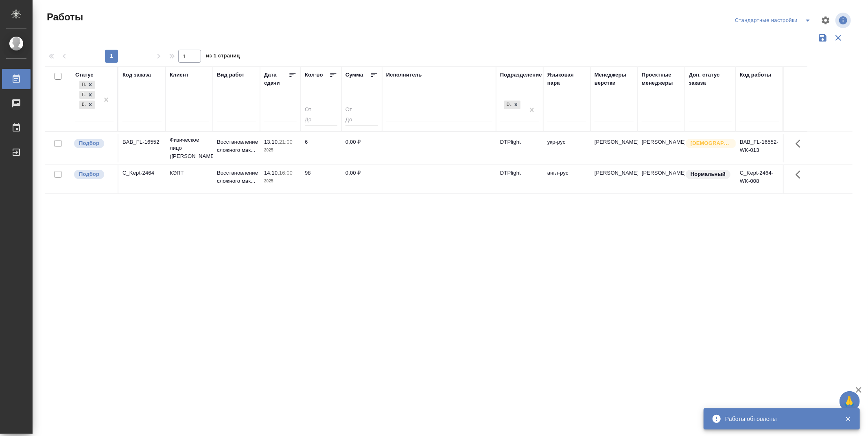 This screenshot has width=868, height=436. I want to click on div: Доп. статус заказа, so click(710, 79).